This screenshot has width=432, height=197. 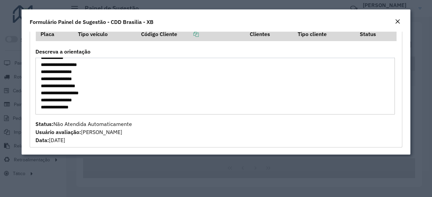 What do you see at coordinates (44, 124) in the screenshot?
I see `strong: Status:` at bounding box center [44, 124].